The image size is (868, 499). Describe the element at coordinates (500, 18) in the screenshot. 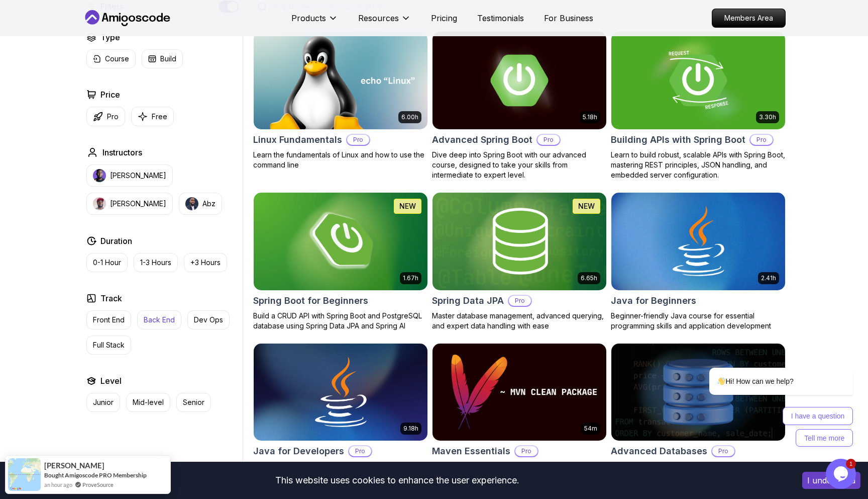

I see `a: Testimonials` at that location.